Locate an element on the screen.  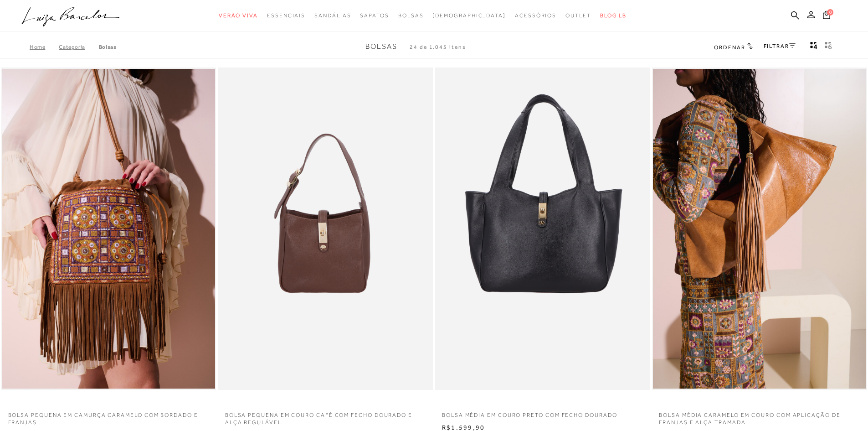
span: BLOG LB is located at coordinates (613, 15).